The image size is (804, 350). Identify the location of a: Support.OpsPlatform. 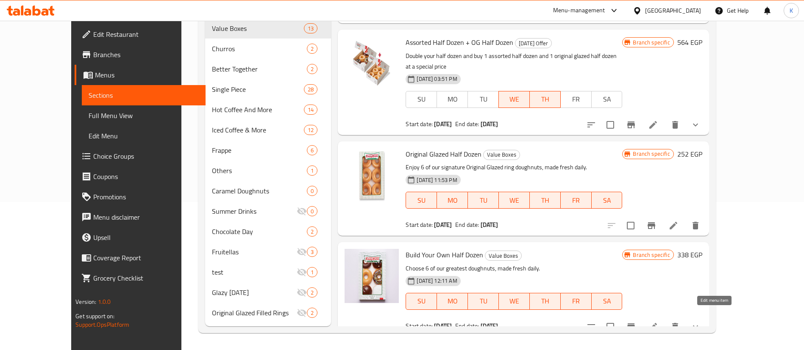
(102, 325).